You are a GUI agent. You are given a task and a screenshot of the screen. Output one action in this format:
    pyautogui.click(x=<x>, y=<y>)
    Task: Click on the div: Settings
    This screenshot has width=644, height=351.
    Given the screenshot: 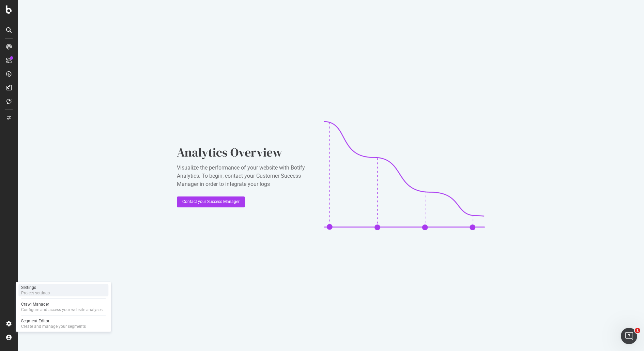 What is the action you would take?
    pyautogui.click(x=35, y=288)
    